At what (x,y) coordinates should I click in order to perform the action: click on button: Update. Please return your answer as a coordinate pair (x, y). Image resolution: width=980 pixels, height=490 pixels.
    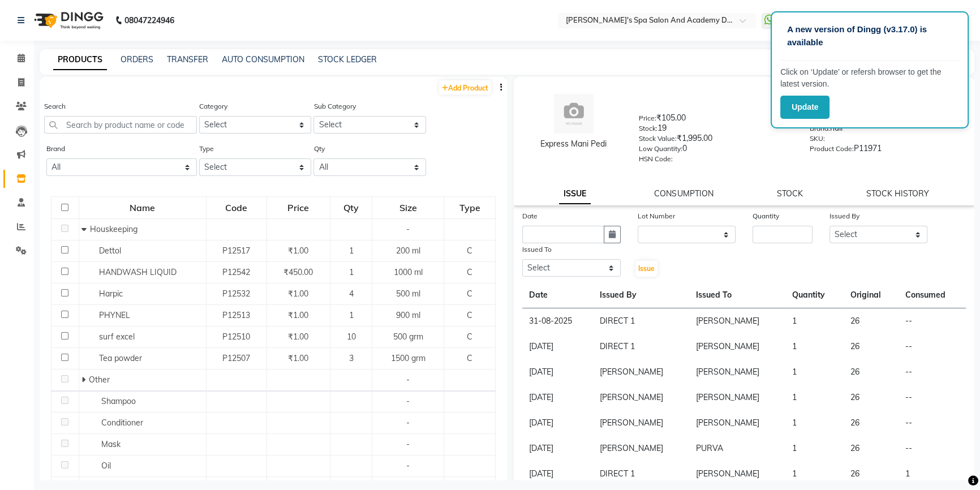
    Looking at the image, I should click on (804, 107).